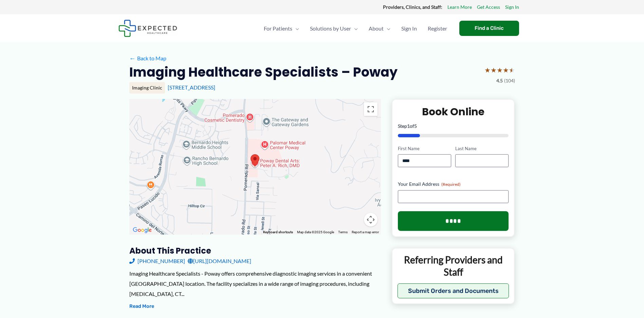  What do you see at coordinates (334, 29) in the screenshot?
I see `a: Solutions by UserMenu Toggle` at bounding box center [334, 29].